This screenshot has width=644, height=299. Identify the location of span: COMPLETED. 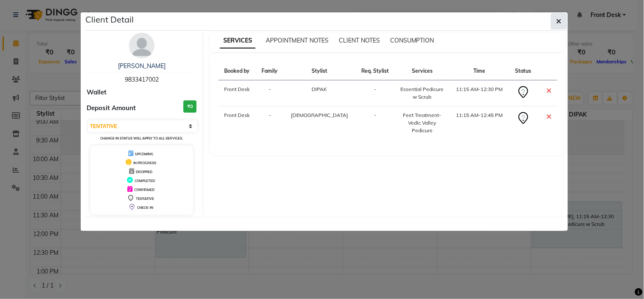
(145, 181).